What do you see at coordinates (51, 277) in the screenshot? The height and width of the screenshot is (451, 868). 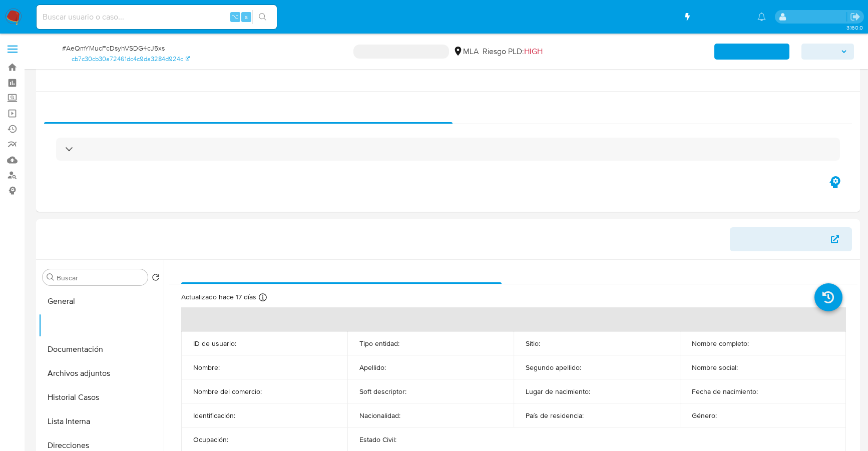 I see `button: Buscar` at bounding box center [51, 277].